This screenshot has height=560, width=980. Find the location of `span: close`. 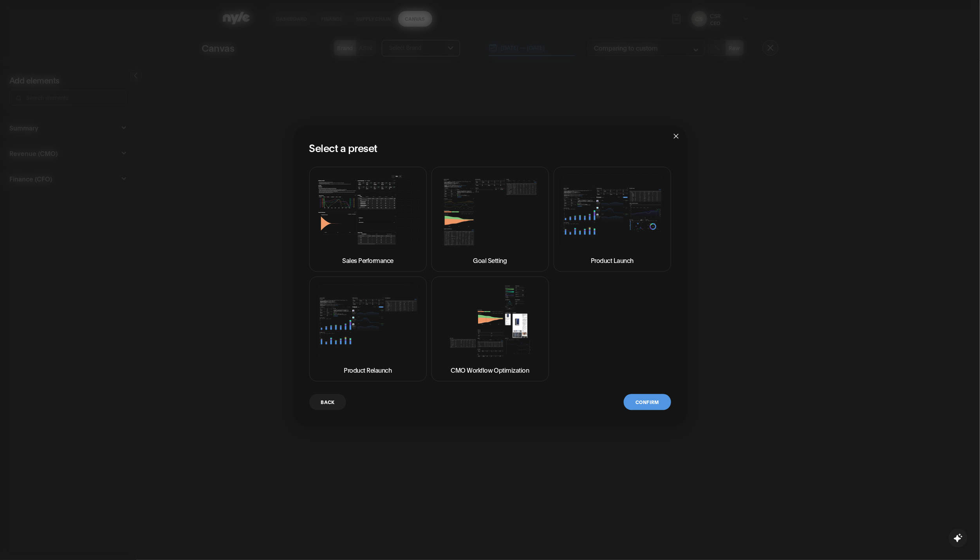

span: close is located at coordinates (676, 136).